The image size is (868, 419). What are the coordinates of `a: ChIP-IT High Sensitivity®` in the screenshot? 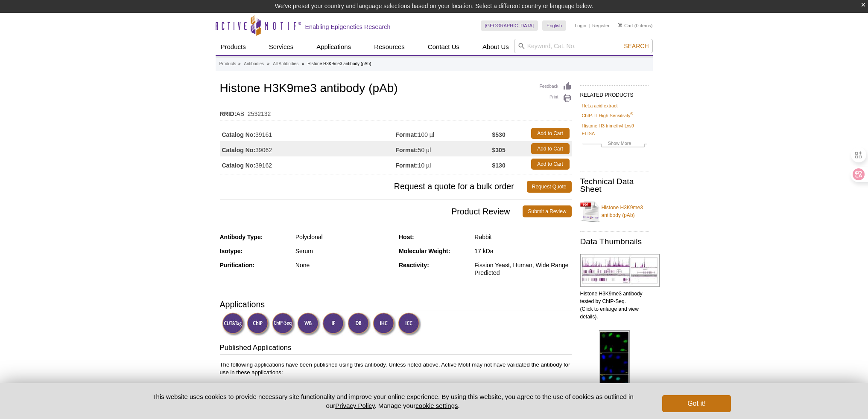 It's located at (607, 116).